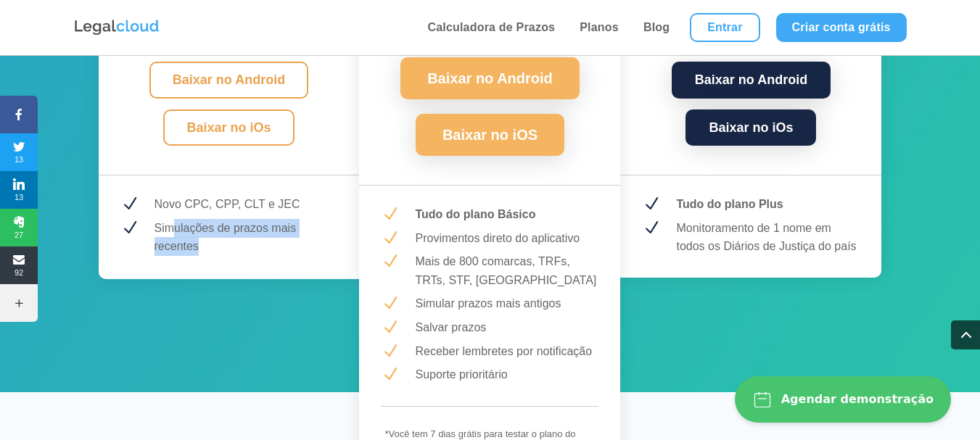 Image resolution: width=980 pixels, height=440 pixels. I want to click on p: Monitoramento de 1 nome em todos os Diários de Justiça do país, so click(768, 237).